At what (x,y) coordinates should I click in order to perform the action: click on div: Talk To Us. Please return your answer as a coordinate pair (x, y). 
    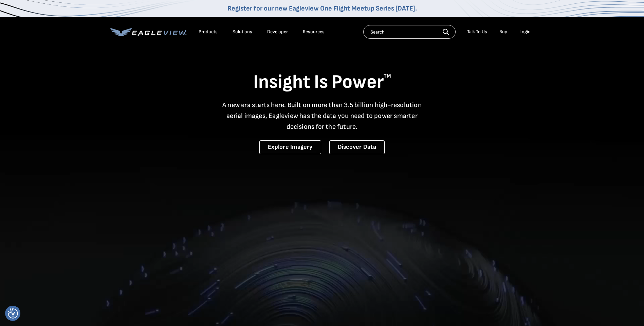
    Looking at the image, I should click on (477, 32).